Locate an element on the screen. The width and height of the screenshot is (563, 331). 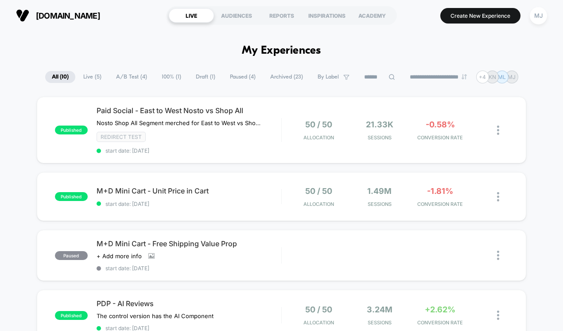
span: Live ( 5 ) is located at coordinates (92, 77).